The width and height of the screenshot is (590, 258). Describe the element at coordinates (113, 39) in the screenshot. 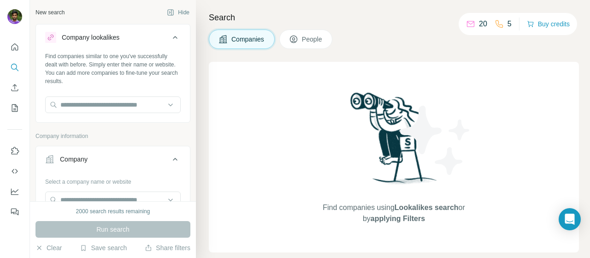

I see `button: Company lookalikes` at that location.